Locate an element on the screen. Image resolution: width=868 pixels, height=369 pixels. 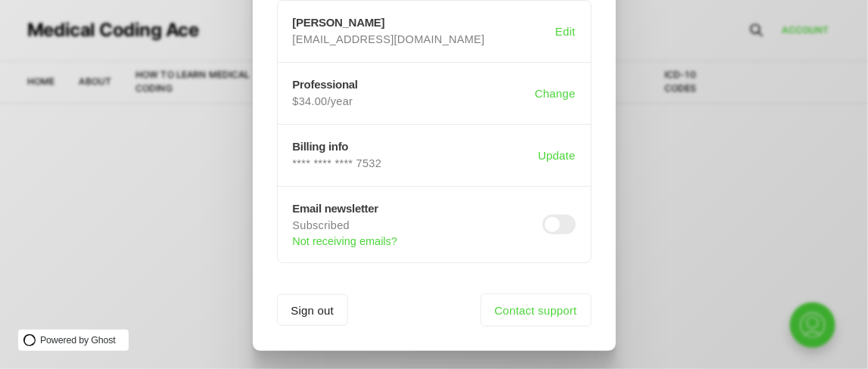
a: Contact support is located at coordinates (536, 310).